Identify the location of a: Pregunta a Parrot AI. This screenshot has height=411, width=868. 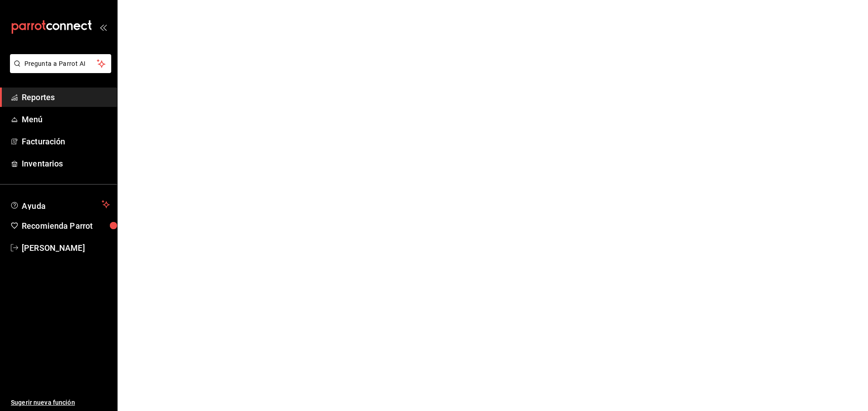
(58, 70).